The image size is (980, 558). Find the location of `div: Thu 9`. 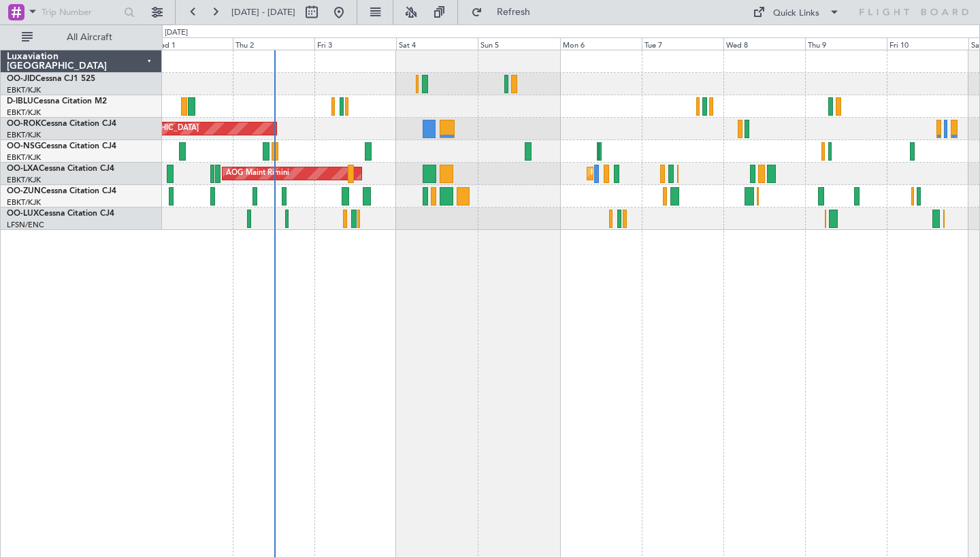

div: Thu 9 is located at coordinates (846, 44).